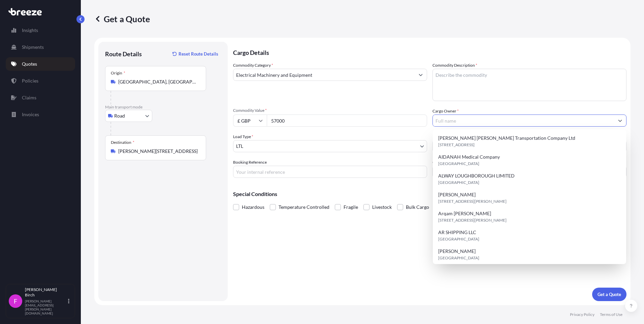 The height and width of the screenshot is (324, 644). What do you see at coordinates (124, 54) in the screenshot?
I see `p: Route Details` at bounding box center [124, 54].